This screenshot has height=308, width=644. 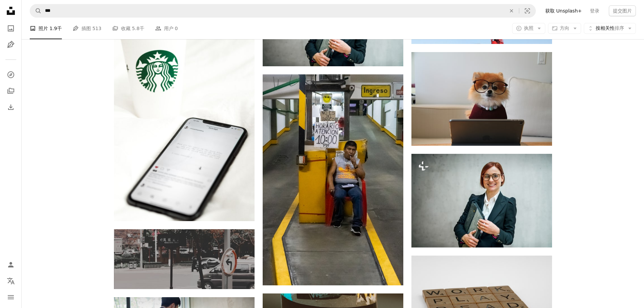 What do you see at coordinates (11, 29) in the screenshot?
I see `a: 照片` at bounding box center [11, 29].